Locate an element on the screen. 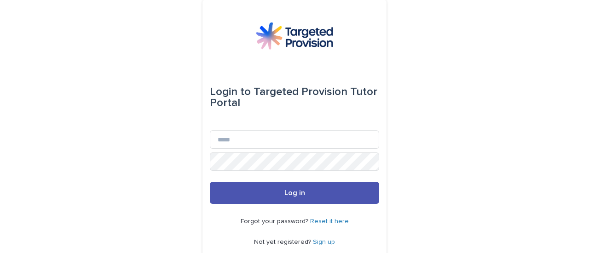 The image size is (589, 253). a: Sign up is located at coordinates (324, 242).